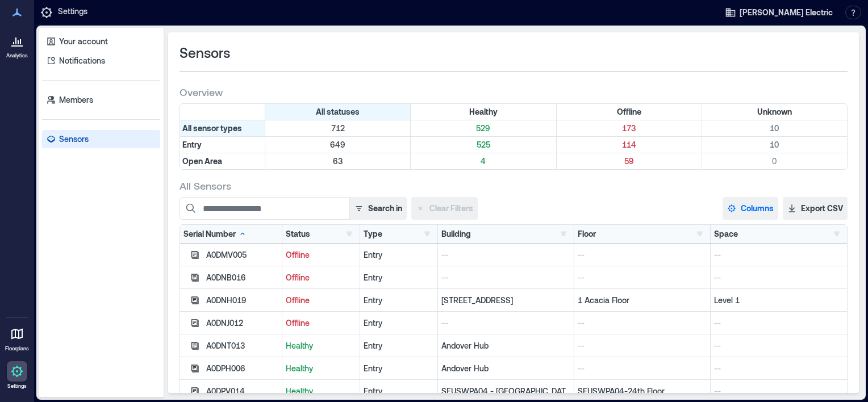 This screenshot has width=868, height=402. Describe the element at coordinates (587, 234) in the screenshot. I see `div: Floor` at that location.